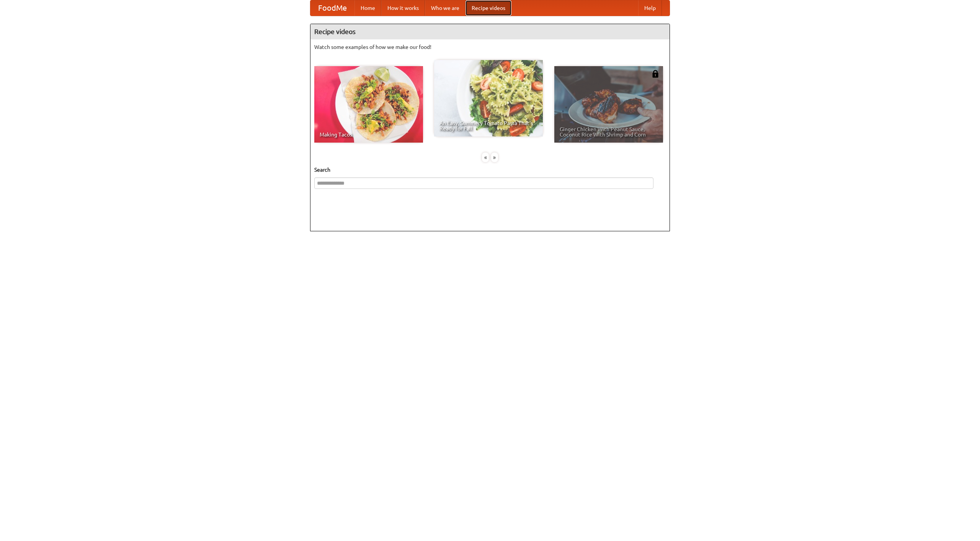  Describe the element at coordinates (367, 8) in the screenshot. I see `a: Home` at that location.